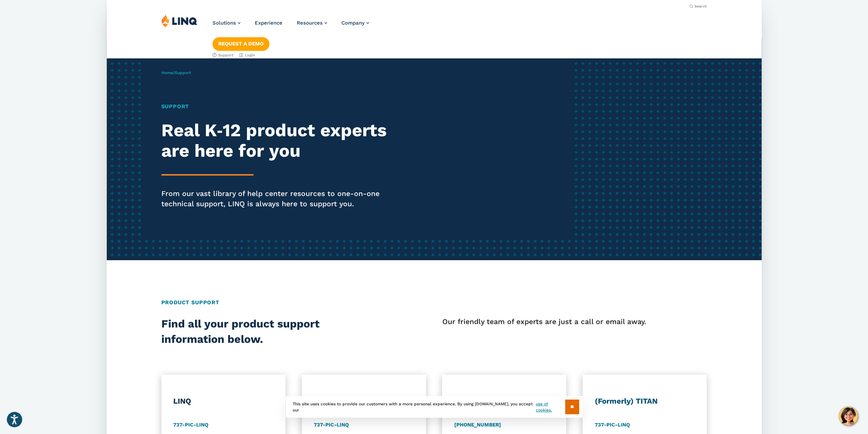  I want to click on h2: Real K‑12 product experts are here for you, so click(288, 141).